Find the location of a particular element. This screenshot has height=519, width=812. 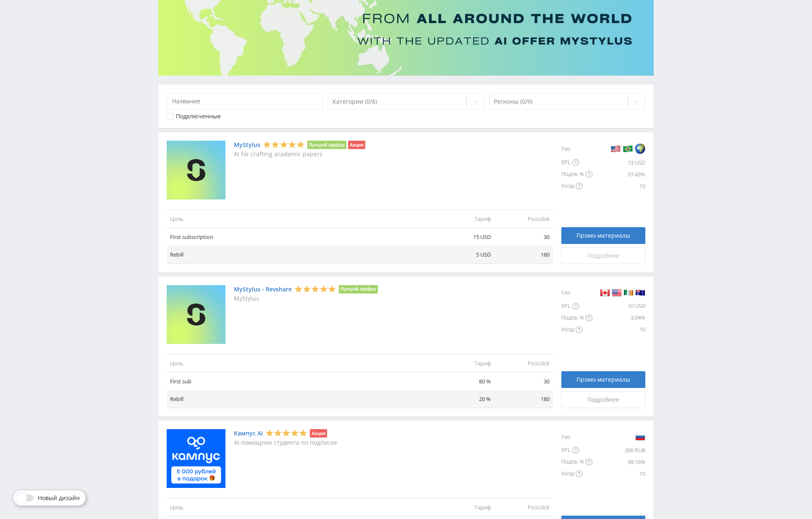

img: Кампус AI is located at coordinates (196, 459).